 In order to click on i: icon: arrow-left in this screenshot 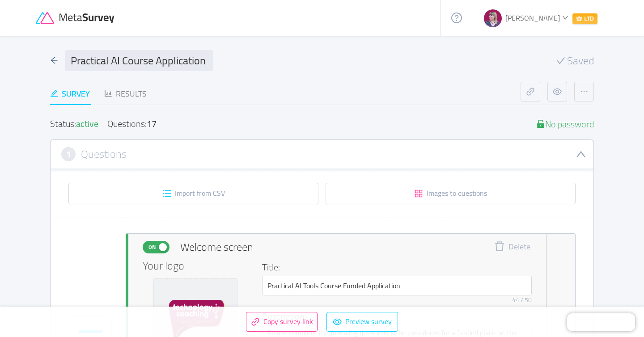, I will do `click(55, 61)`.